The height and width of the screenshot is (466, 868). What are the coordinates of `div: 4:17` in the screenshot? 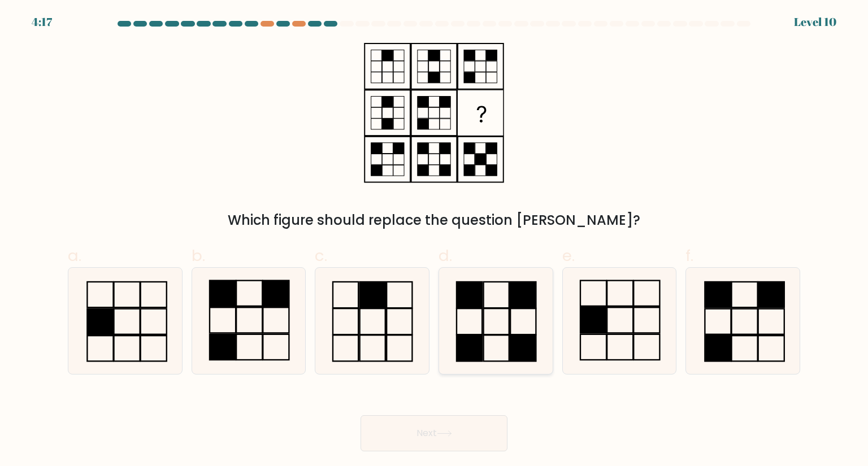 It's located at (42, 22).